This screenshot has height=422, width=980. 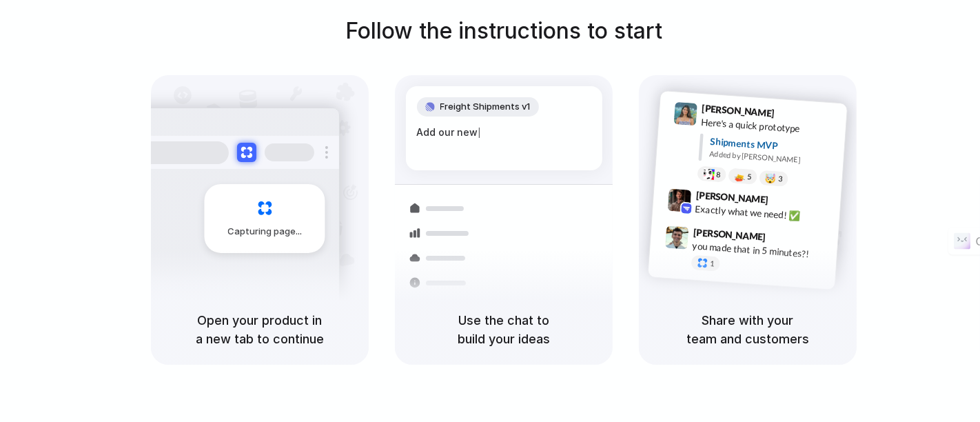 I want to click on div: Add our new, so click(x=503, y=133).